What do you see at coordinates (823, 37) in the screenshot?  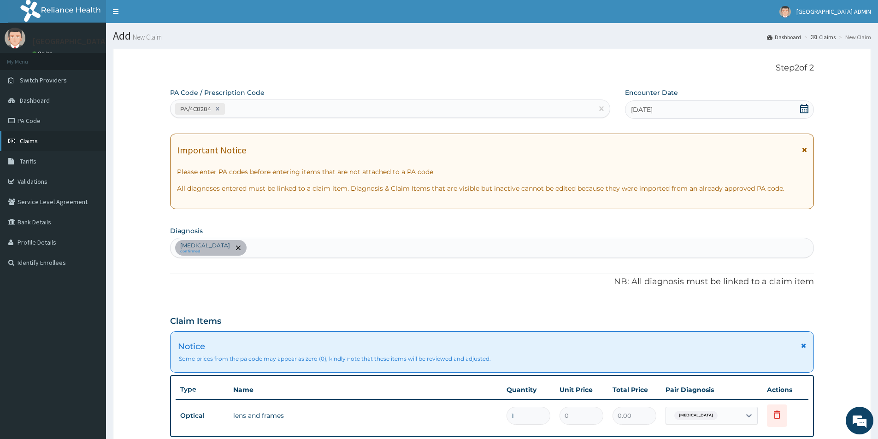 I see `a: Claims` at bounding box center [823, 37].